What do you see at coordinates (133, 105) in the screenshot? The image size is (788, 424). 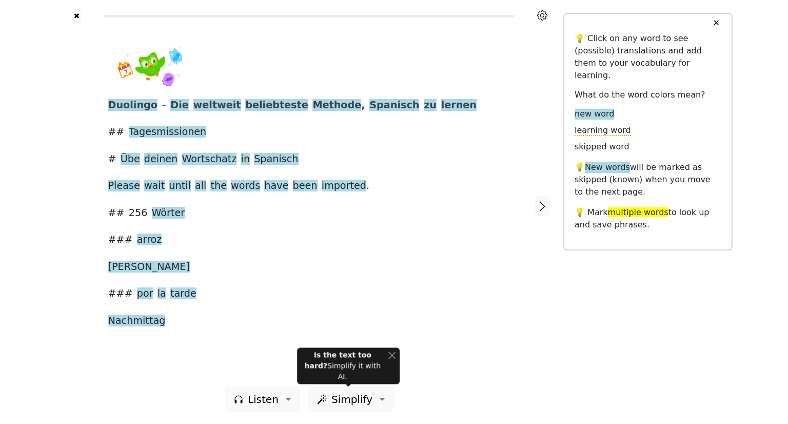 I see `span: Duolingo` at bounding box center [133, 105].